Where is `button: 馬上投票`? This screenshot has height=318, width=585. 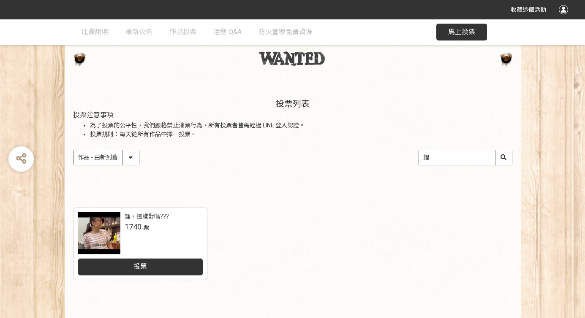 button: 馬上投票 is located at coordinates (461, 32).